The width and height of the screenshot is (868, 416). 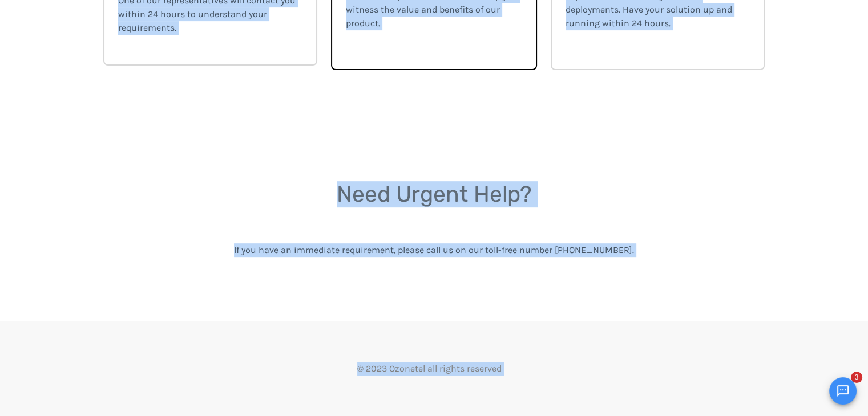 I want to click on span: 3, so click(x=856, y=378).